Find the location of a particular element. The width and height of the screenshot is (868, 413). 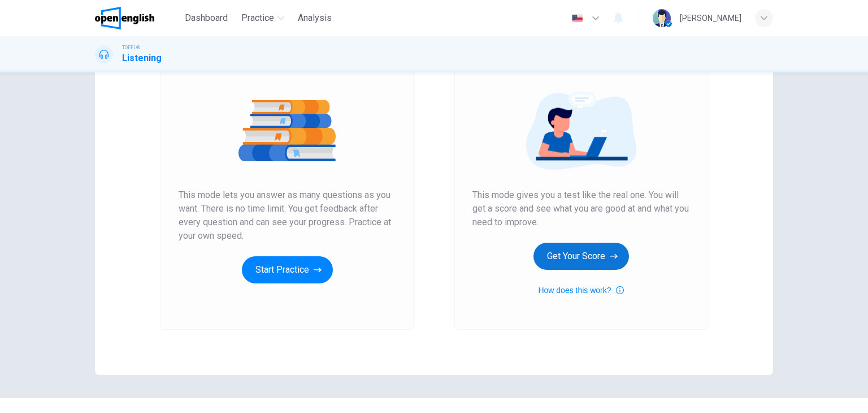

a: Dashboard is located at coordinates (206, 18).